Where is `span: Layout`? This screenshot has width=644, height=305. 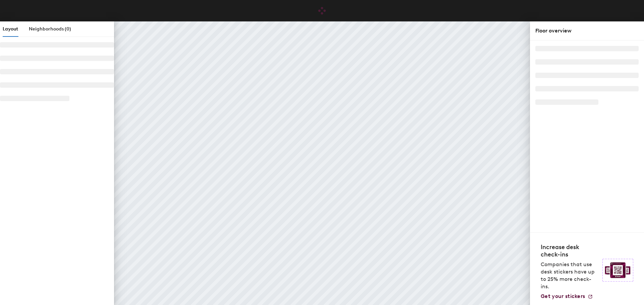
span: Layout is located at coordinates (11, 29).